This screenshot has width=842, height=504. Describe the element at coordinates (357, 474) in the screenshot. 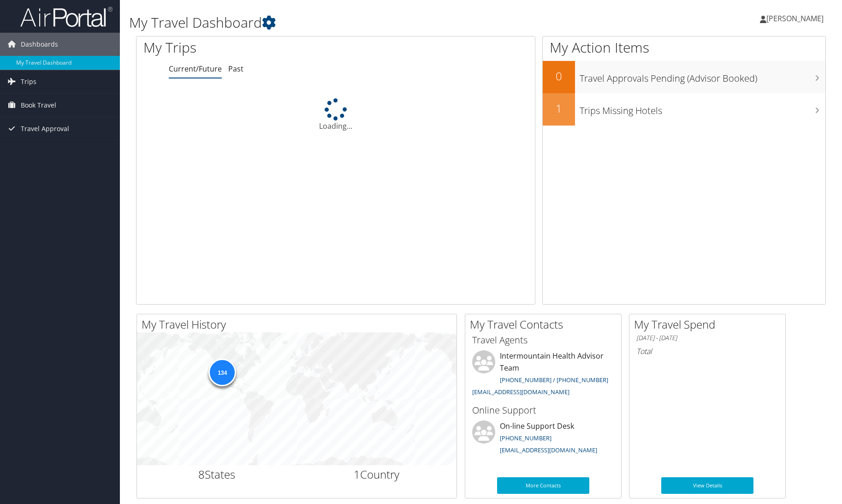

I see `span: 1` at that location.